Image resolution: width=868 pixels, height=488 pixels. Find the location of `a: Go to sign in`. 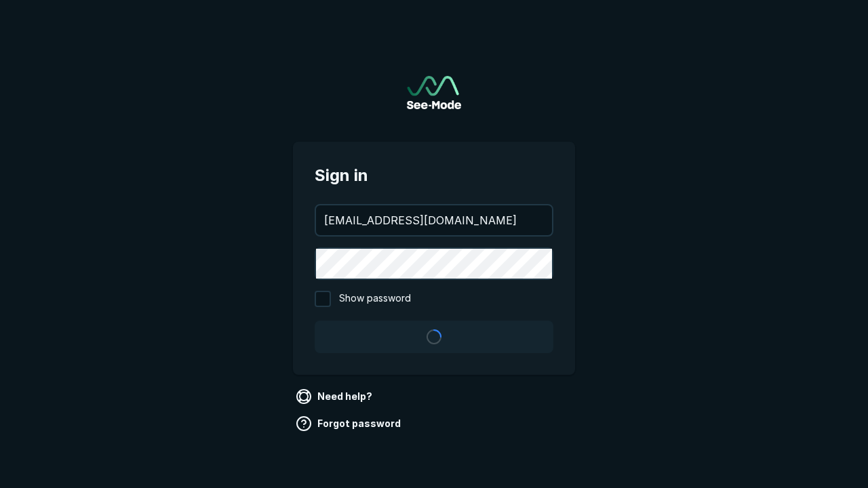

a: Go to sign in is located at coordinates (434, 92).